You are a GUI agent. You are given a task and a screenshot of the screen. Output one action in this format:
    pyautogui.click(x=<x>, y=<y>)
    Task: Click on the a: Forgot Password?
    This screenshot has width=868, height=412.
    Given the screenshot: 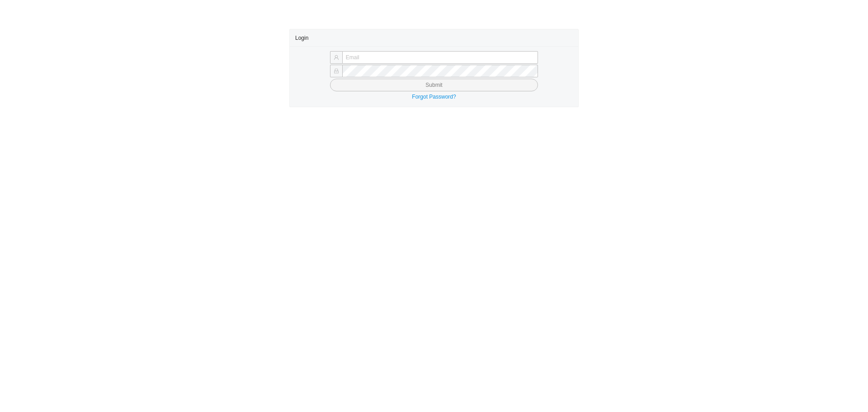 What is the action you would take?
    pyautogui.click(x=434, y=97)
    